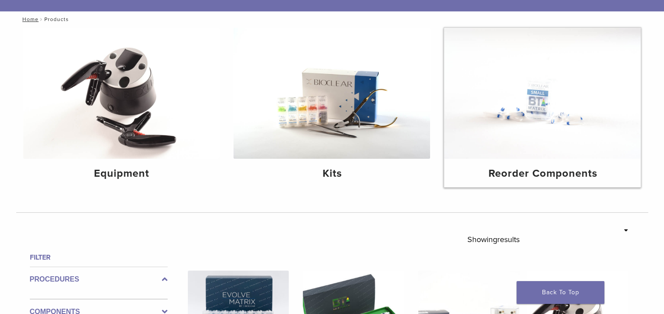 This screenshot has width=664, height=314. I want to click on nav: Products, so click(332, 19).